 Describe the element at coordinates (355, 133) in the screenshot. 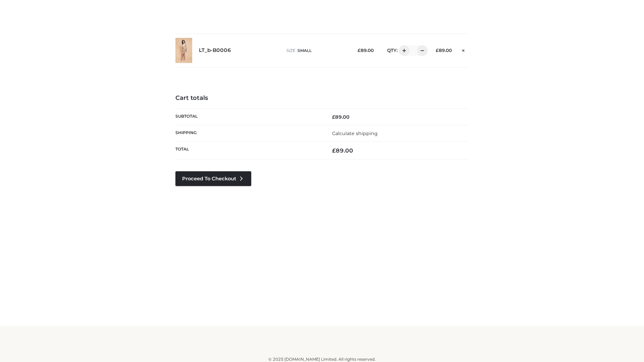

I see `a: Calculate shipping` at that location.